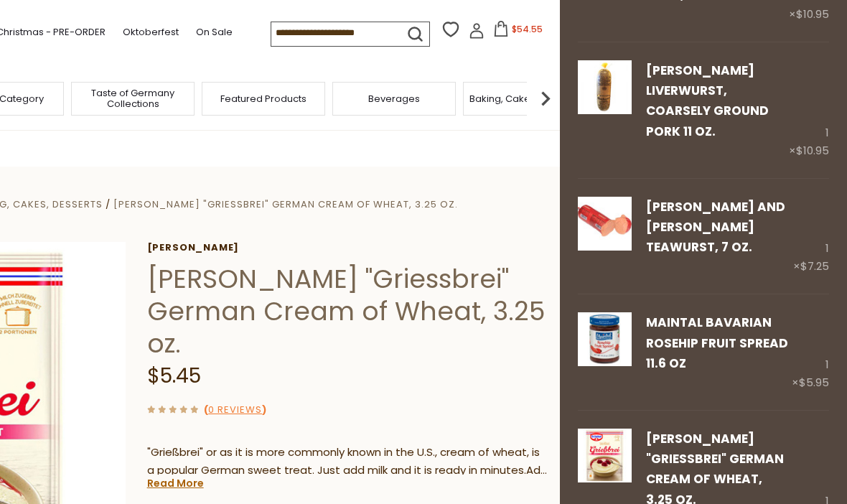 This screenshot has height=504, width=847. I want to click on button: $54.55, so click(518, 31).